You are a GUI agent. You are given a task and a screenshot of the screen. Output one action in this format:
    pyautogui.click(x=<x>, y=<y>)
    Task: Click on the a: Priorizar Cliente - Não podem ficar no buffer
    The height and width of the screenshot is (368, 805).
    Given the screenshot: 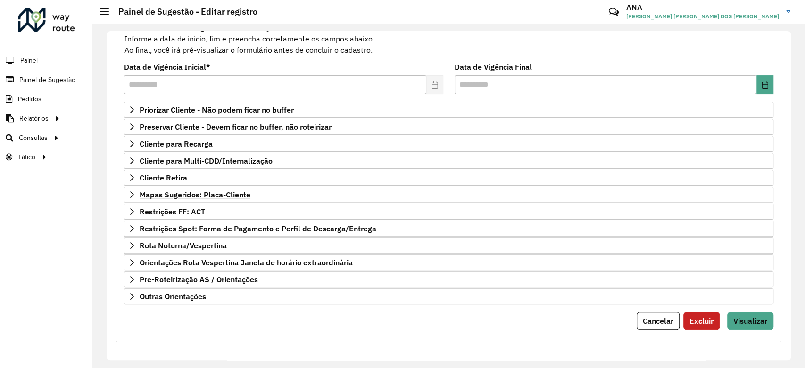 What is the action you would take?
    pyautogui.click(x=448, y=110)
    